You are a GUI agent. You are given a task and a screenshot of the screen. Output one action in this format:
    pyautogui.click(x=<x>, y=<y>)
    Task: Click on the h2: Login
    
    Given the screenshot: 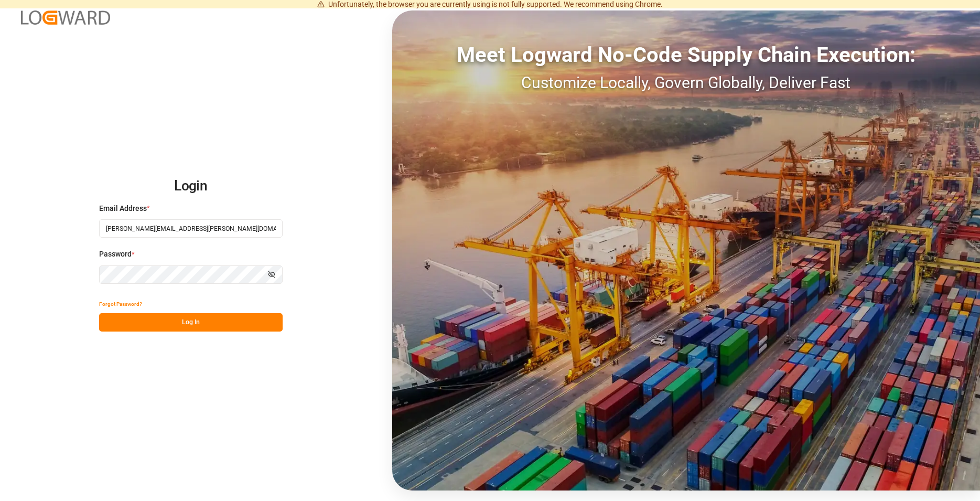 What is the action you would take?
    pyautogui.click(x=191, y=186)
    